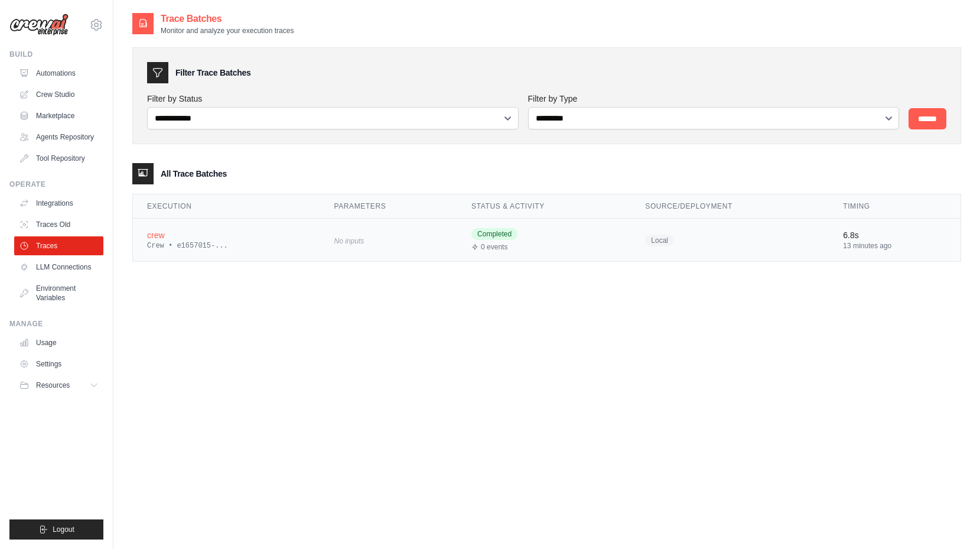  I want to click on span: Local, so click(660, 240).